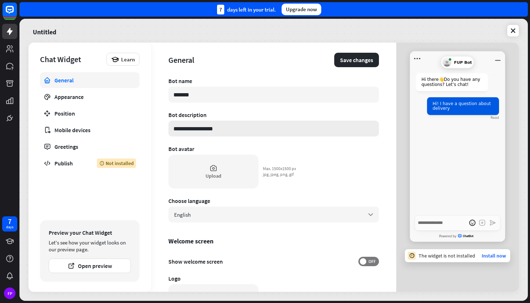 The width and height of the screenshot is (530, 303). Describe the element at coordinates (494, 255) in the screenshot. I see `a: Install now` at that location.